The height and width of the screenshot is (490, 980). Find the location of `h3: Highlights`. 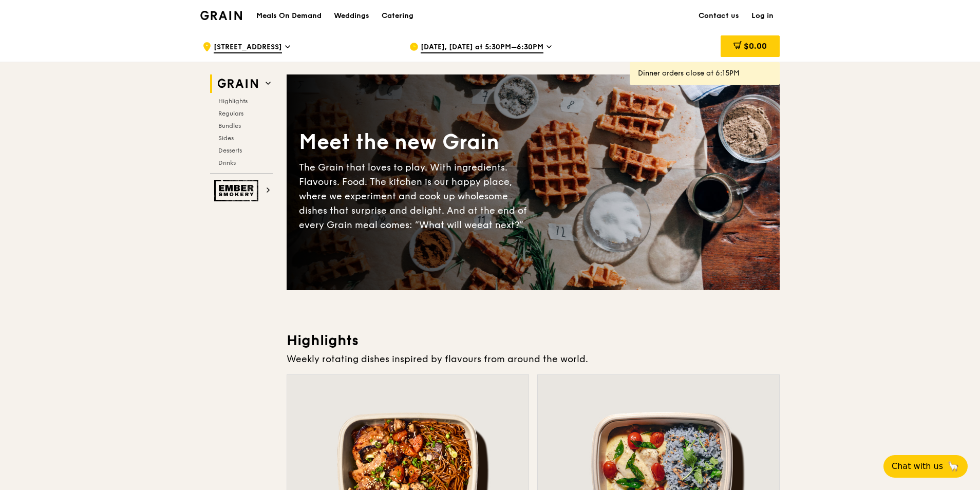

h3: Highlights is located at coordinates (534, 341).